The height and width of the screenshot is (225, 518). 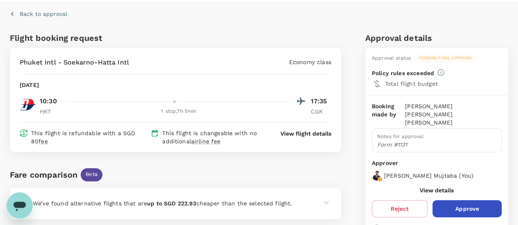 I want to click on div: 1 stop , 7h 5min, so click(x=179, y=112).